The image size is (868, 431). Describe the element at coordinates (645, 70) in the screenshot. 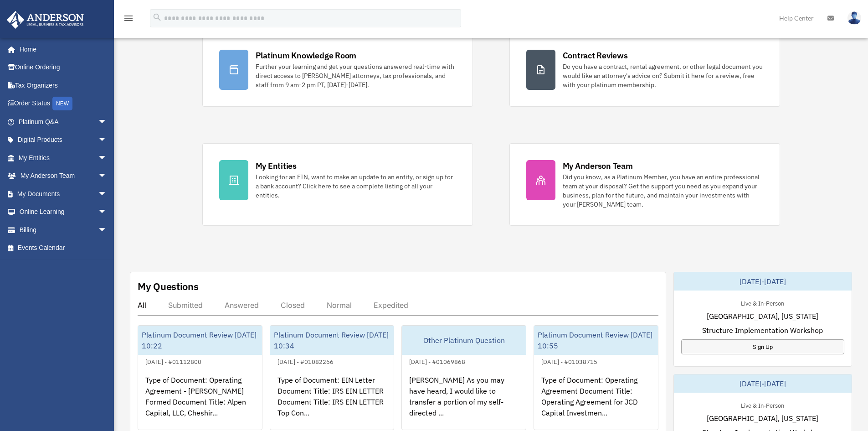

I see `a: Contract Reviews Do you have a contract, rental agreement, or other legal document you would like...` at that location.